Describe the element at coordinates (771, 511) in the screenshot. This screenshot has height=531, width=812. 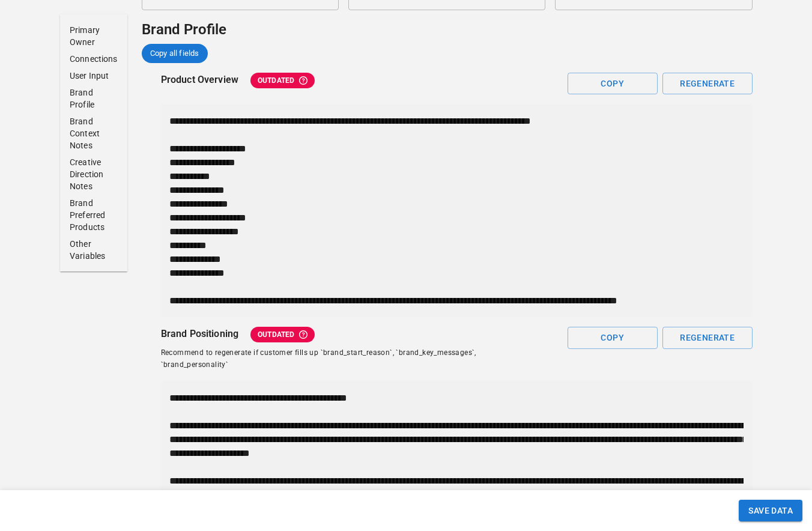
I see `button: SAVE DATA` at that location.